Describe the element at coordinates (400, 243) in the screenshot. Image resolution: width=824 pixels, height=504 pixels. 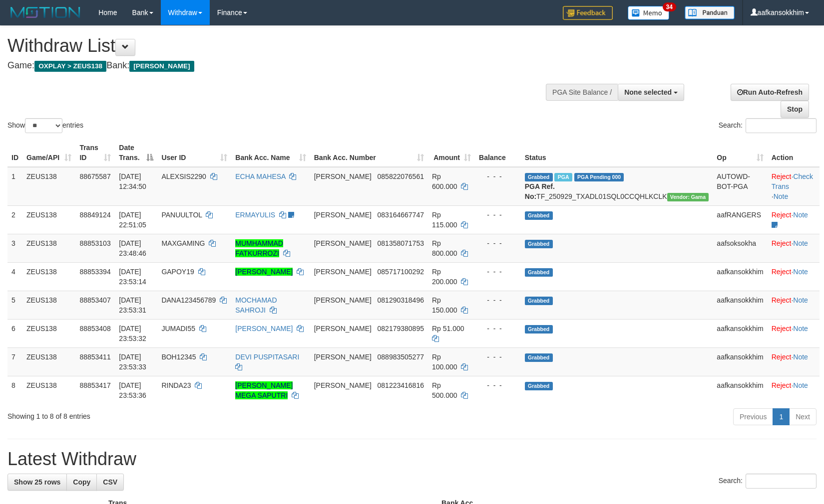
I see `span: Copy 081358071753 to clipboard` at that location.